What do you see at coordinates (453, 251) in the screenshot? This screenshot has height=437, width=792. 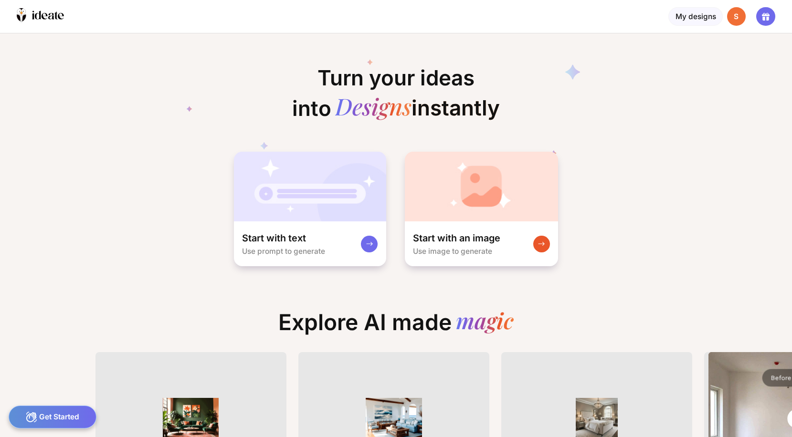 I see `div: Use image to generate` at bounding box center [453, 251].